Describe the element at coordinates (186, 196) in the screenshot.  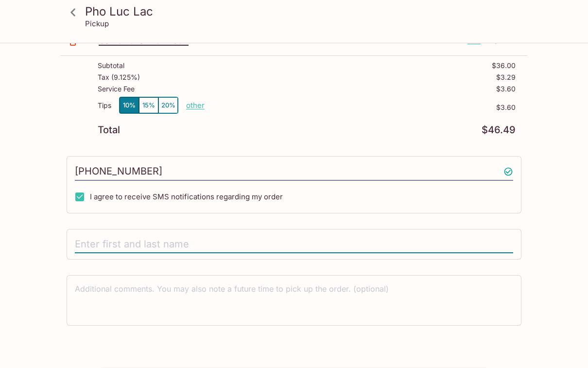
I see `span: I agree to receive SMS notifications regarding my order` at that location.